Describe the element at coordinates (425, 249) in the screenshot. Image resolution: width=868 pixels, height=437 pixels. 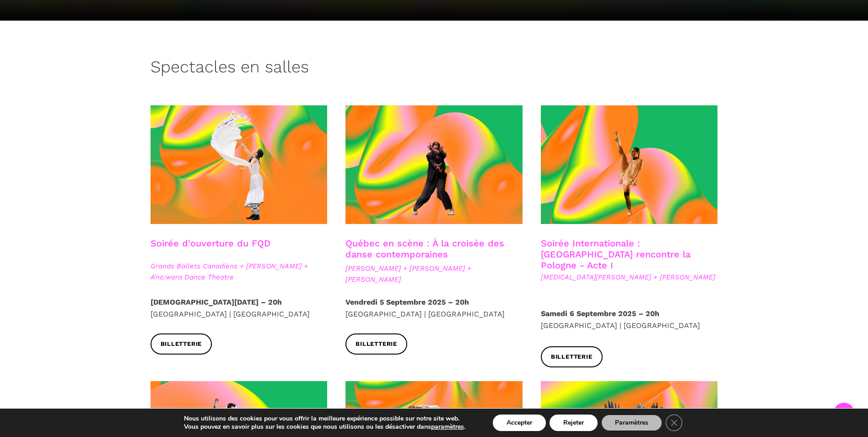
I see `a: Québec en scène : À la croisée des danse contemporaines` at that location.